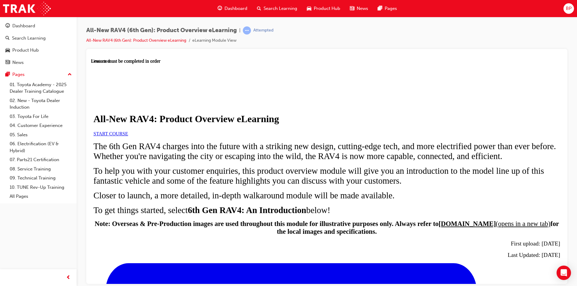  Describe the element at coordinates (18, 62) in the screenshot. I see `div: News` at that location.